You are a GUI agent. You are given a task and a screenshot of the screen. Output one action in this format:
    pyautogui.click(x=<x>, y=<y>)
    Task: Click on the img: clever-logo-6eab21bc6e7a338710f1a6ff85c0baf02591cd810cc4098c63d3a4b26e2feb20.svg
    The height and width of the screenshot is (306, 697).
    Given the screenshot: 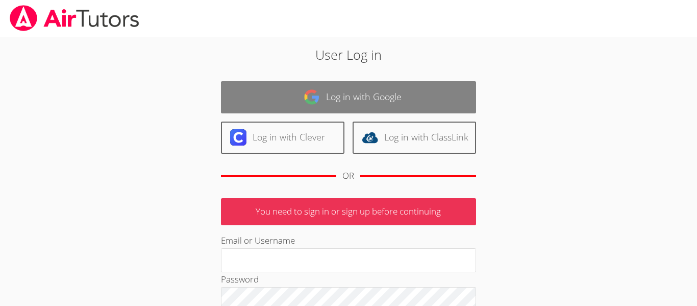 What is the action you would take?
    pyautogui.click(x=238, y=137)
    